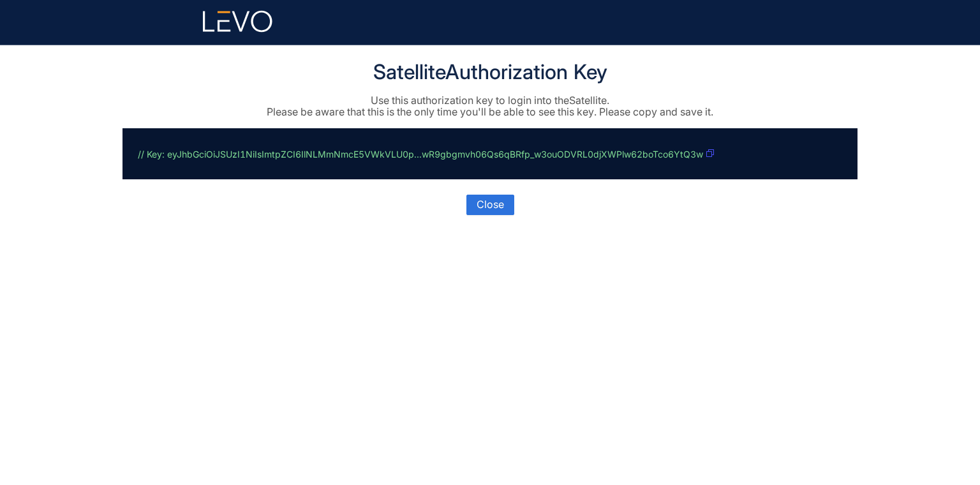 The height and width of the screenshot is (485, 980). What do you see at coordinates (490, 72) in the screenshot?
I see `h1: Satellite Authorization Key` at bounding box center [490, 72].